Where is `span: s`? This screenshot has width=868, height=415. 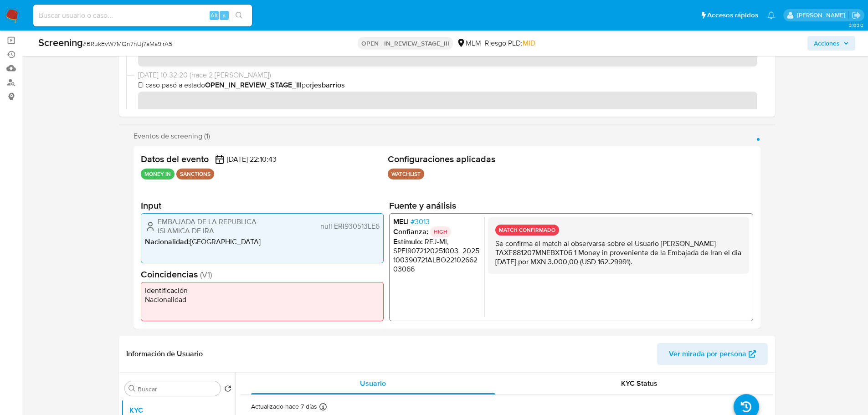 span: s is located at coordinates (224, 15).